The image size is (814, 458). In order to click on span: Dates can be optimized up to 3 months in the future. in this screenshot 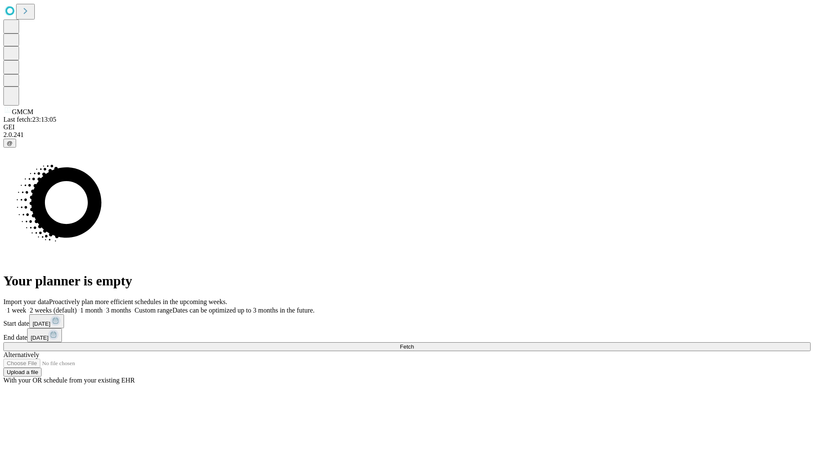, I will do `click(243, 310)`.